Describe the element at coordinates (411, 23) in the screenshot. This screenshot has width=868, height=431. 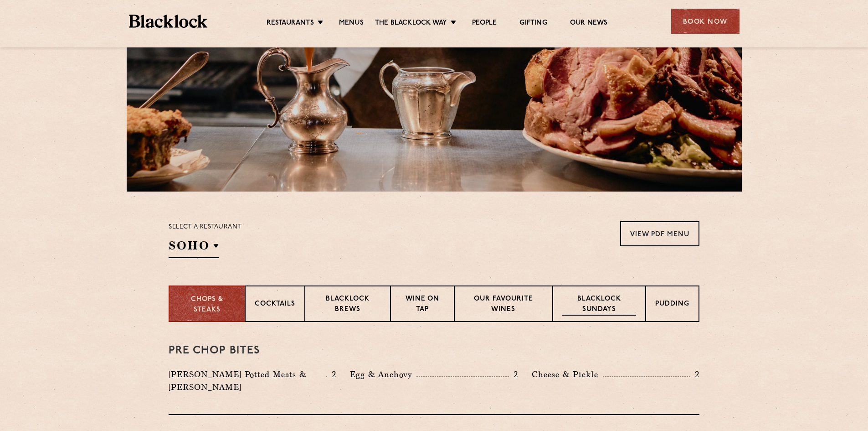
I see `a: The Blacklock Way` at that location.